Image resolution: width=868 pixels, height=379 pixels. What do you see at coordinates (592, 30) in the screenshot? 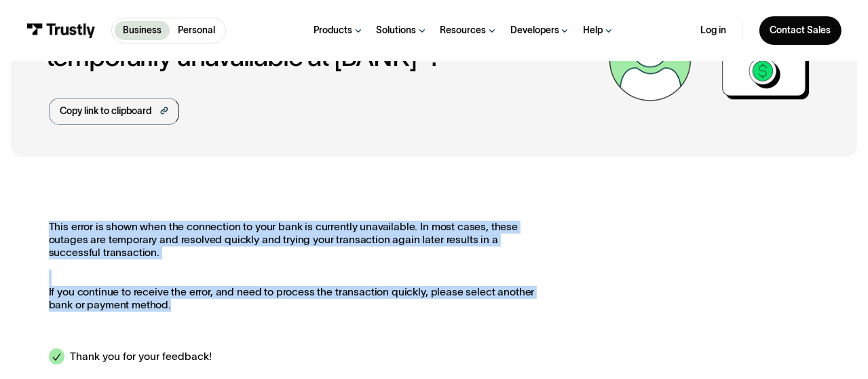
I see `div: Help` at bounding box center [592, 30].